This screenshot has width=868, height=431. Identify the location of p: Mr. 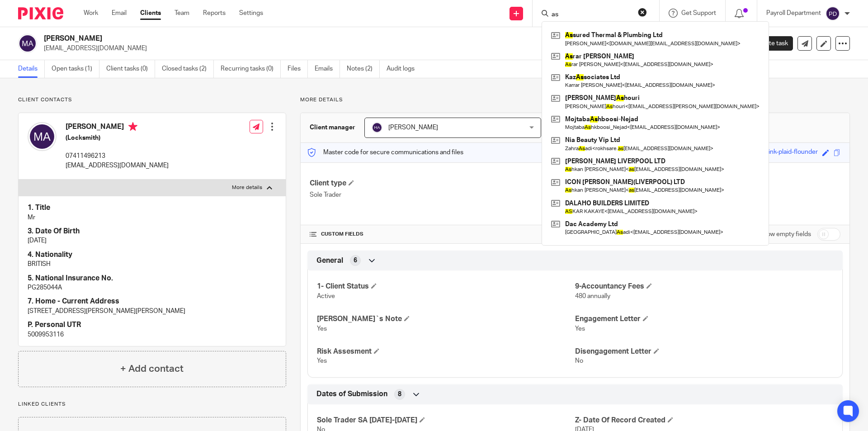
(152, 217).